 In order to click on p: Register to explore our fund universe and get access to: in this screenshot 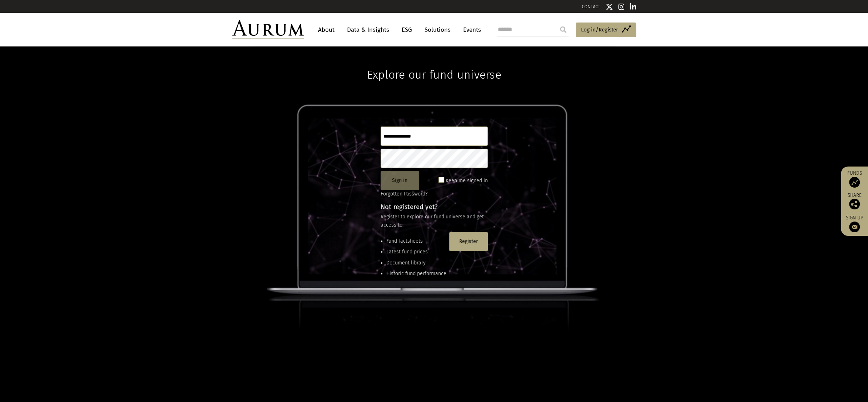, I will do `click(434, 221)`.